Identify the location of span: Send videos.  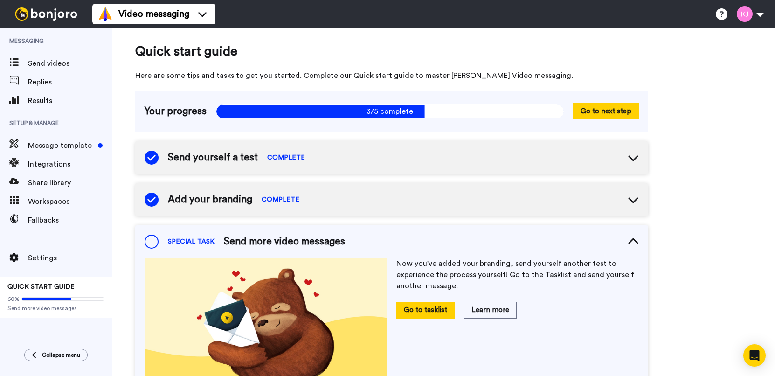
(70, 63).